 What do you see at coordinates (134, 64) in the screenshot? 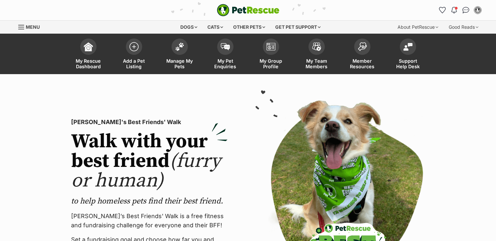
I see `span: Add a Pet Listing` at bounding box center [134, 64].